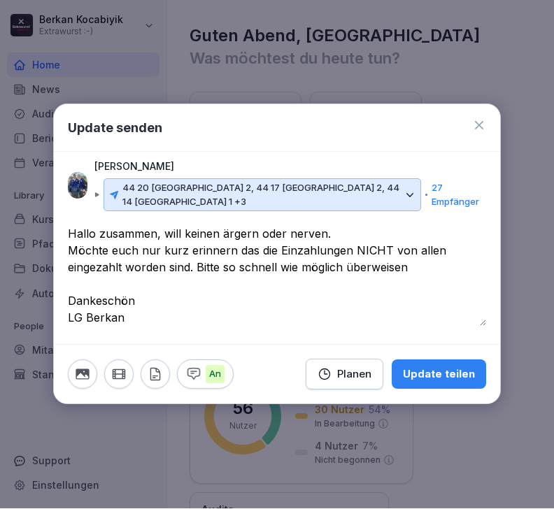 Image resolution: width=554 pixels, height=509 pixels. Describe the element at coordinates (344, 375) in the screenshot. I see `button: Planen` at that location.